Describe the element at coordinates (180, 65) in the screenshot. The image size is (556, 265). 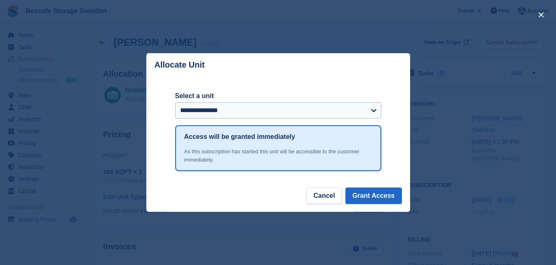
I see `p: Allocate Unit` at that location.